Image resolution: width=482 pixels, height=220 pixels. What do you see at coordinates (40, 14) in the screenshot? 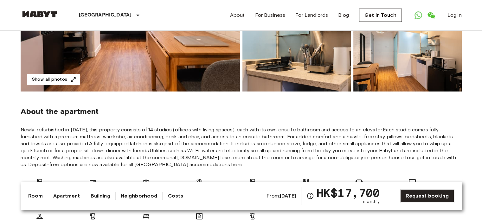
I see `img: Habyt` at bounding box center [40, 14].